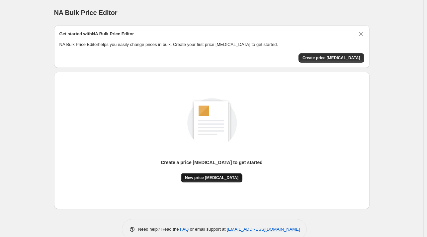  Describe the element at coordinates (97, 34) in the screenshot. I see `h2: Get started with NA Bulk Price Editor` at that location.